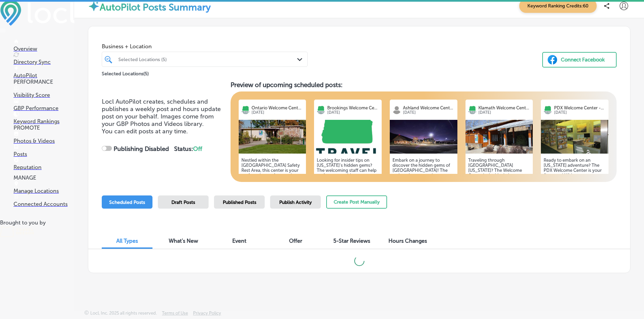 This screenshot has width=644, height=319. Describe the element at coordinates (183, 241) in the screenshot. I see `span: What's New` at that location.